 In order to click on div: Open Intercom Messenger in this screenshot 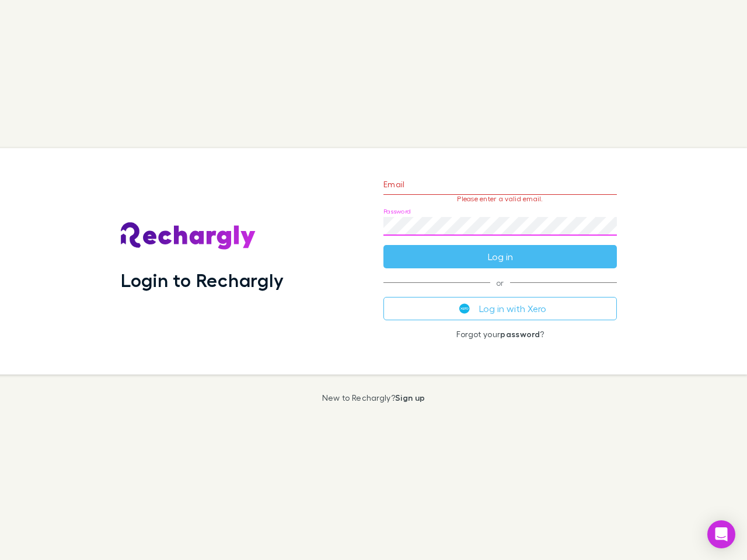, I will do `click(722, 534)`.